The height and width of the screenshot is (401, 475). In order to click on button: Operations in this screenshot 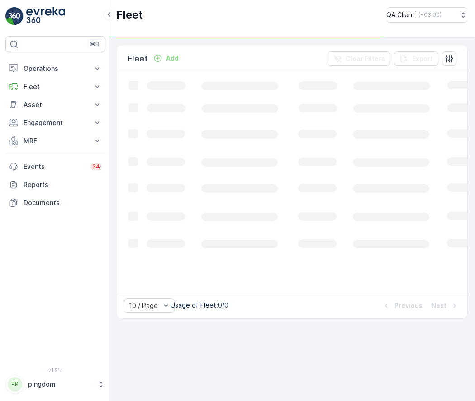, I will do `click(55, 69)`.